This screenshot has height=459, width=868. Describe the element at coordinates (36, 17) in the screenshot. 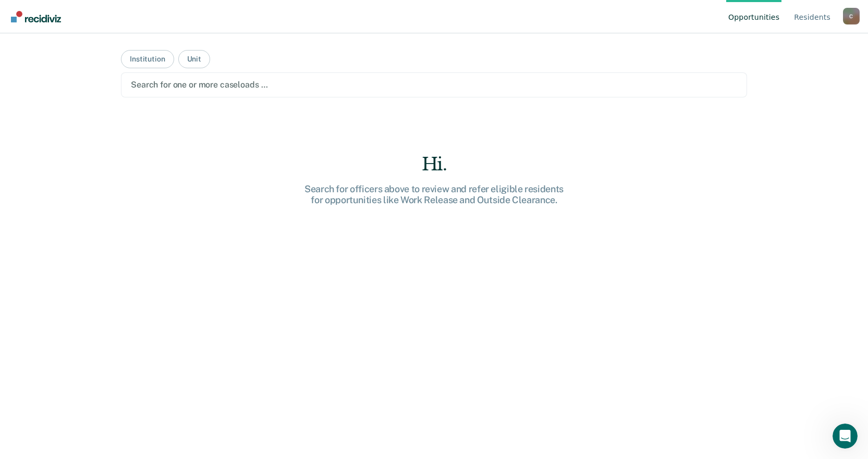

I see `img: Recidiviz` at that location.